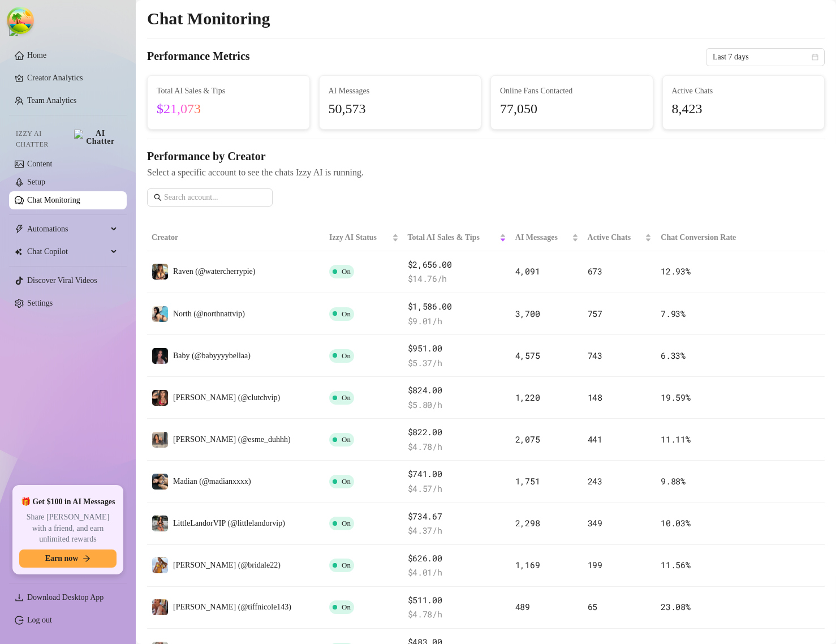 Image resolution: width=836 pixels, height=644 pixels. What do you see at coordinates (209, 18) in the screenshot?
I see `h2: Chat Monitoring` at bounding box center [209, 18].